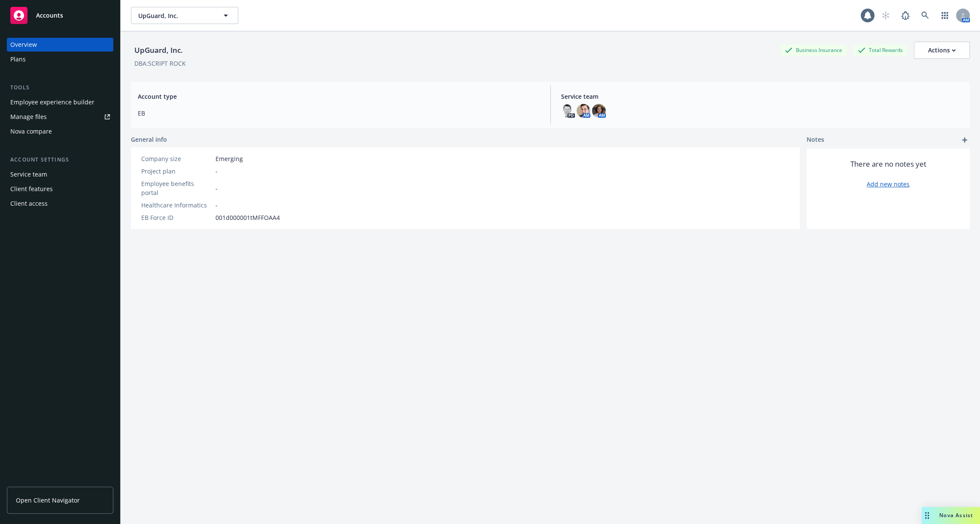  I want to click on div: Tools, so click(60, 87).